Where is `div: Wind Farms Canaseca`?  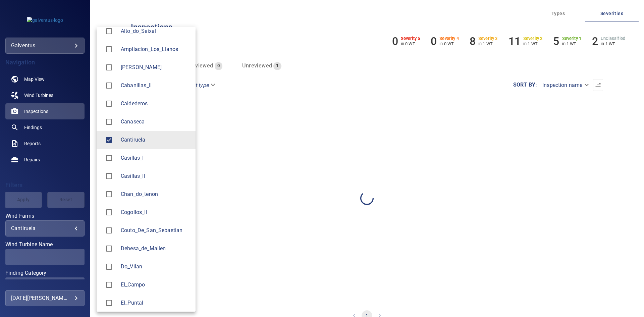 div: Wind Farms Canaseca is located at coordinates (155, 121).